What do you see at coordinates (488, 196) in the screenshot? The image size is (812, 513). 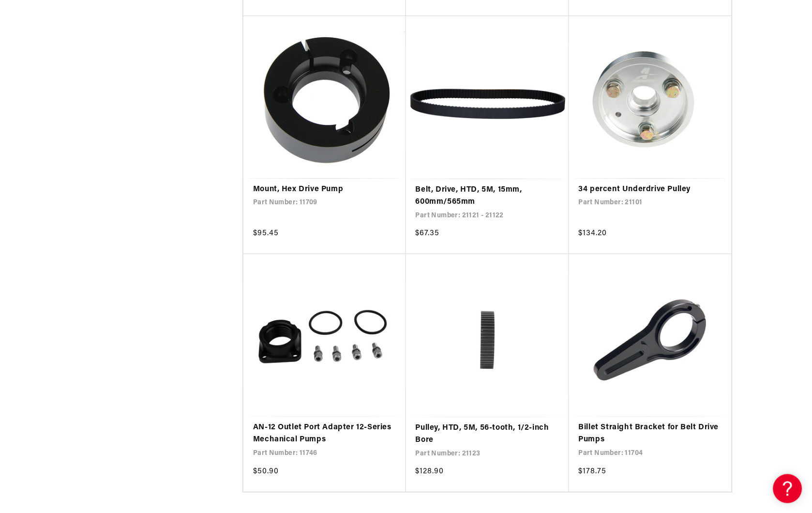 I see `a: Belt, Drive, HTD, 5M, 15mm, 600mm/565mm` at bounding box center [488, 196].